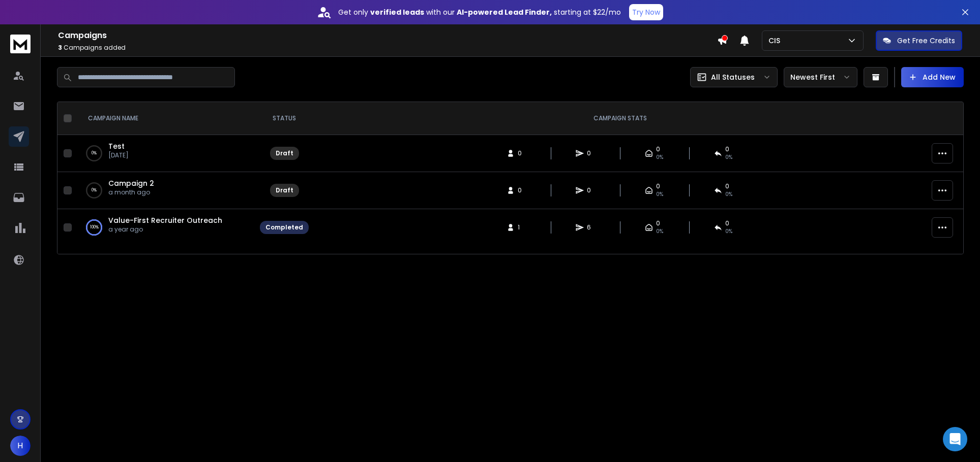 The height and width of the screenshot is (462, 980). Describe the element at coordinates (932, 77) in the screenshot. I see `button: Add New` at that location.